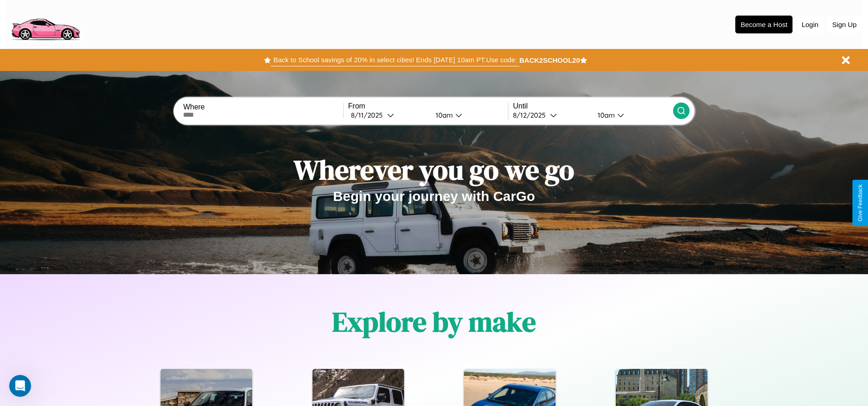 The image size is (868, 406). What do you see at coordinates (369, 115) in the screenshot?
I see `div: 8 / 11 / 2025` at bounding box center [369, 115].